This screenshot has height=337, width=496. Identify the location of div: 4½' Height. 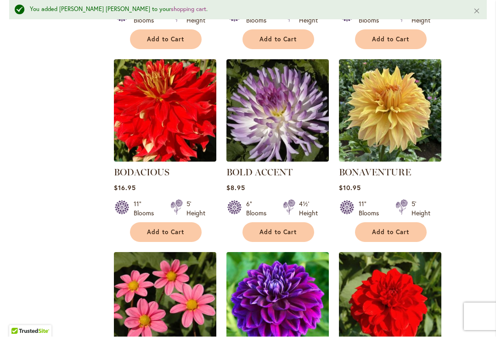
(308, 209).